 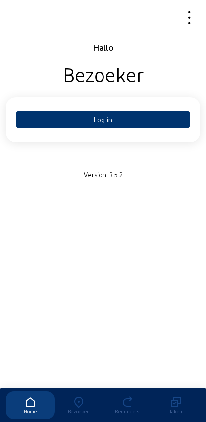 I want to click on a: Reminders, so click(x=127, y=405).